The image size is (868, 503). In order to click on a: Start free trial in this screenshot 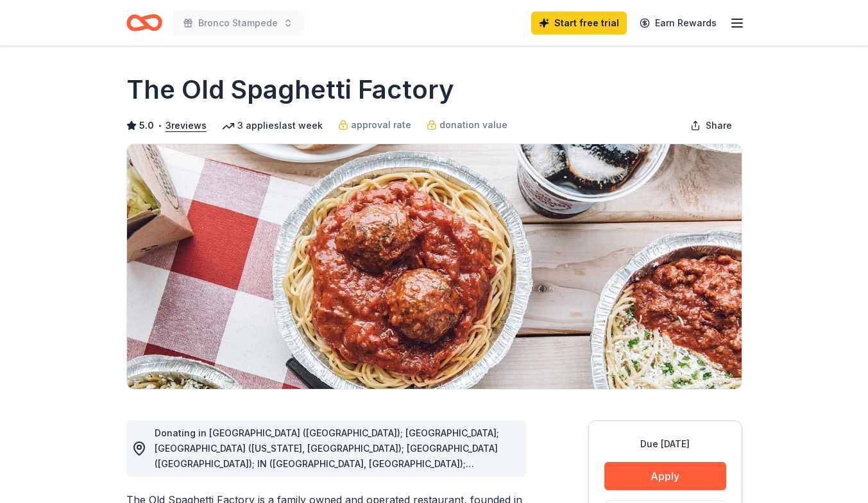, I will do `click(579, 23)`.